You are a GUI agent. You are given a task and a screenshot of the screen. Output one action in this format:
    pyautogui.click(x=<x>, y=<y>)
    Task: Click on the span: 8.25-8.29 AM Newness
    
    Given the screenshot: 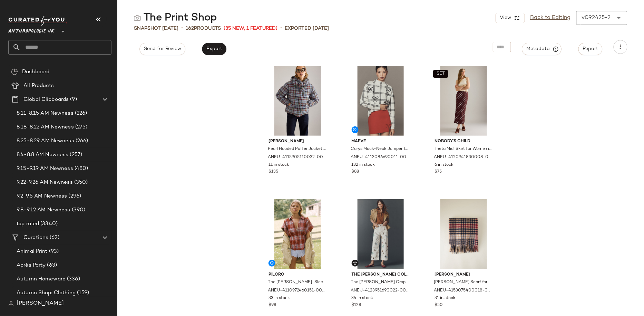 What is the action you would take?
    pyautogui.click(x=45, y=141)
    